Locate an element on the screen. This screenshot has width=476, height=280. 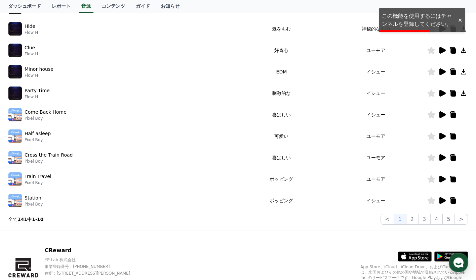
p: Party Time is located at coordinates (37, 91).